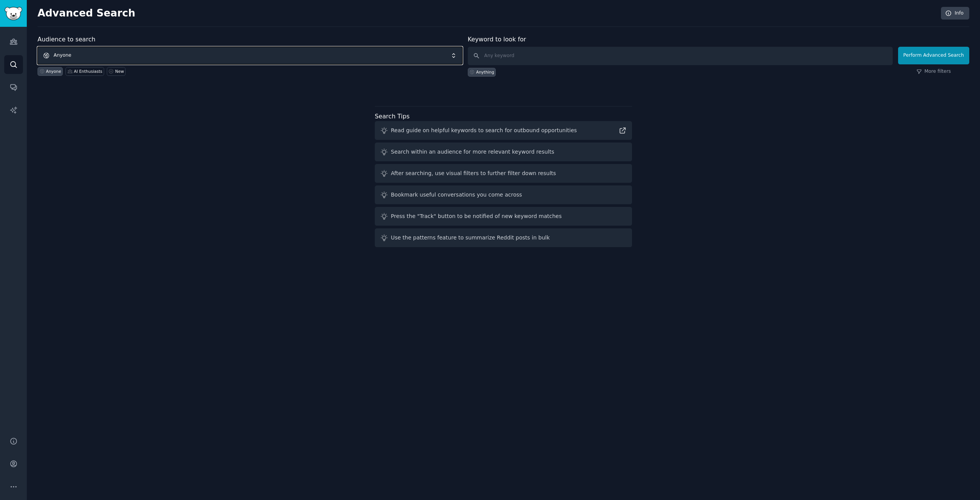  Describe the element at coordinates (470, 238) in the screenshot. I see `div: Use the patterns feature to summarize Reddit posts in bulk` at that location.